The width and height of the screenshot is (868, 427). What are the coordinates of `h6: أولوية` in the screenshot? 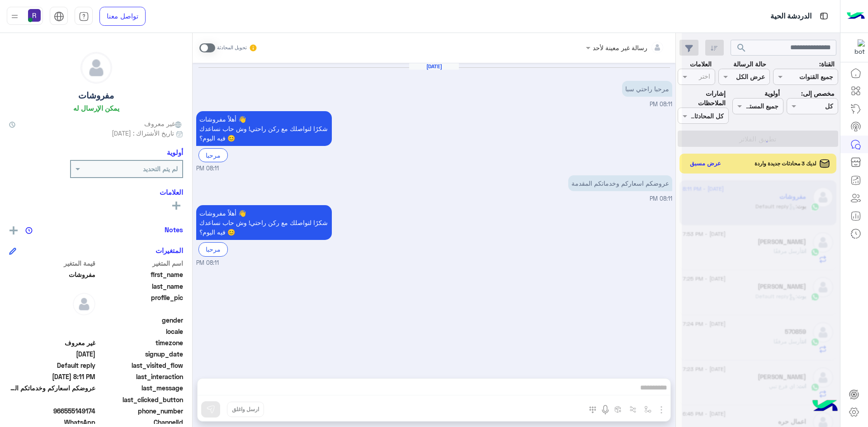 It's located at (175, 153).